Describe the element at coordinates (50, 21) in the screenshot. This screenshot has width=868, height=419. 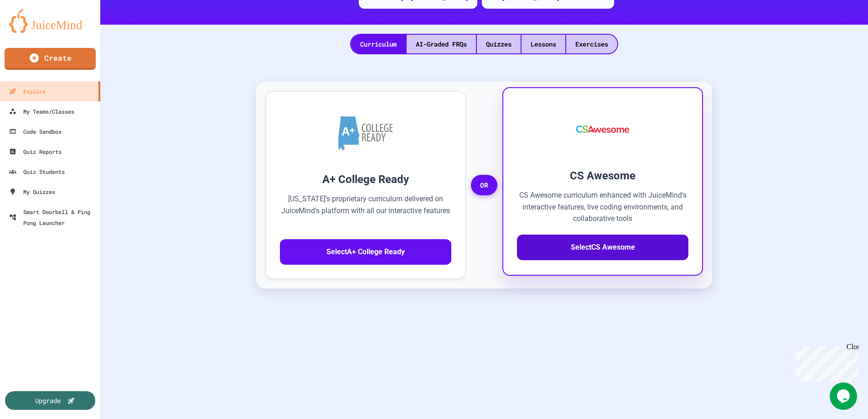
I see `img: logo-orange.svg` at that location.